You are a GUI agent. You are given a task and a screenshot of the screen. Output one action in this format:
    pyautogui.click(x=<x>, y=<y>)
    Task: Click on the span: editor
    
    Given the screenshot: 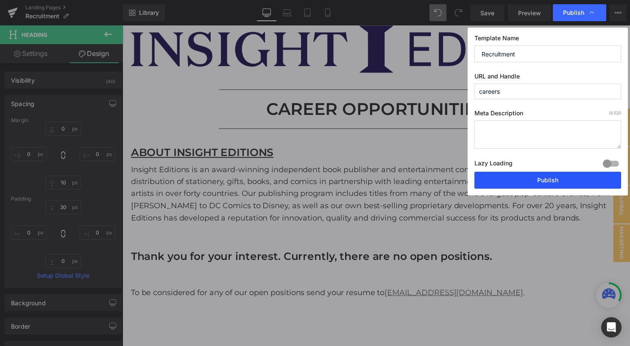 What is the action you would take?
    pyautogui.click(x=504, y=142)
    